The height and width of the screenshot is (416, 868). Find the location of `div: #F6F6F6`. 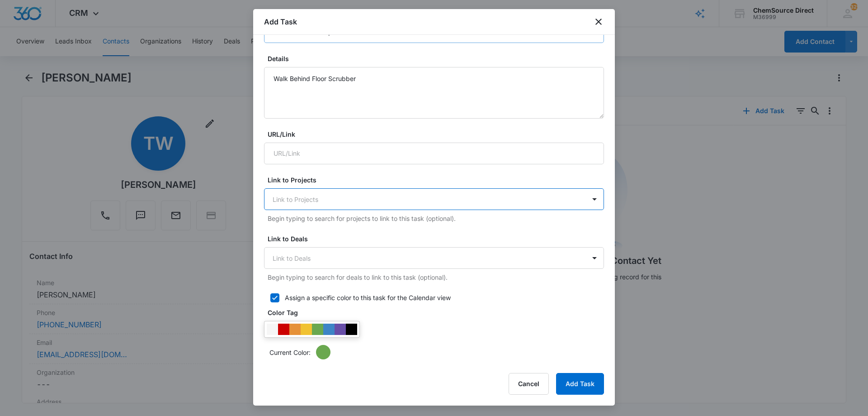

div: #F6F6F6 is located at coordinates (272, 329).